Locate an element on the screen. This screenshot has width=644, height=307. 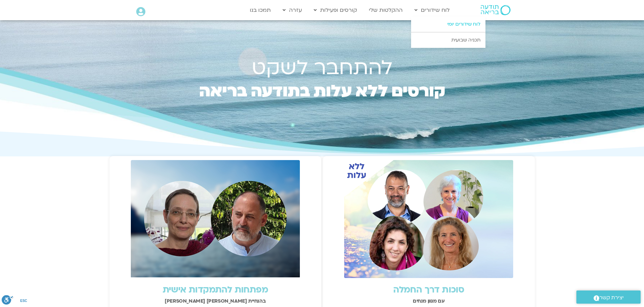
h2: עם מגוון מנחים is located at coordinates (428, 301).